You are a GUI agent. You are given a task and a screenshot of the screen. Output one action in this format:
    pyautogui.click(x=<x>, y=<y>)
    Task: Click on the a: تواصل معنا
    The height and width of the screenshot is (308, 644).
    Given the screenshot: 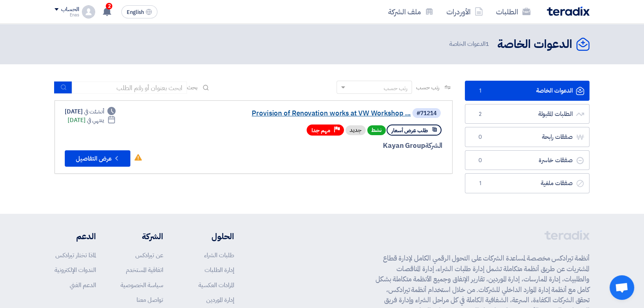 What is the action you would take?
    pyautogui.click(x=150, y=300)
    